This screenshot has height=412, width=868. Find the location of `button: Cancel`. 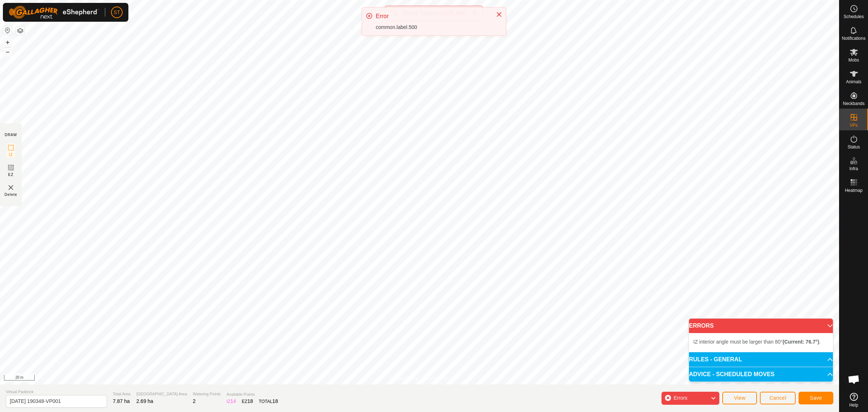

button: Cancel is located at coordinates (778, 398).